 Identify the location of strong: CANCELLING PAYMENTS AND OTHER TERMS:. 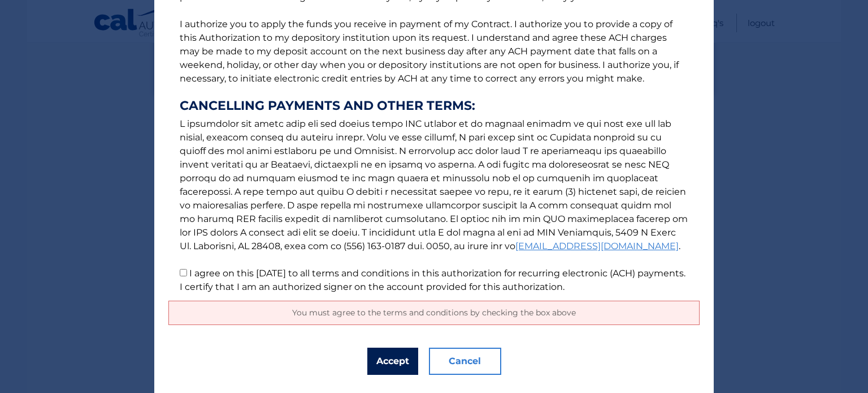
(434, 106).